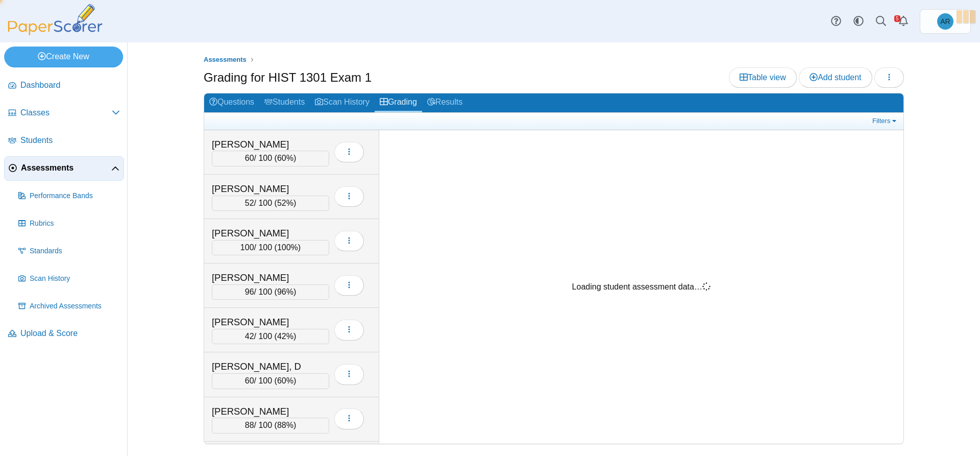  I want to click on a: Upload & Score, so click(64, 333).